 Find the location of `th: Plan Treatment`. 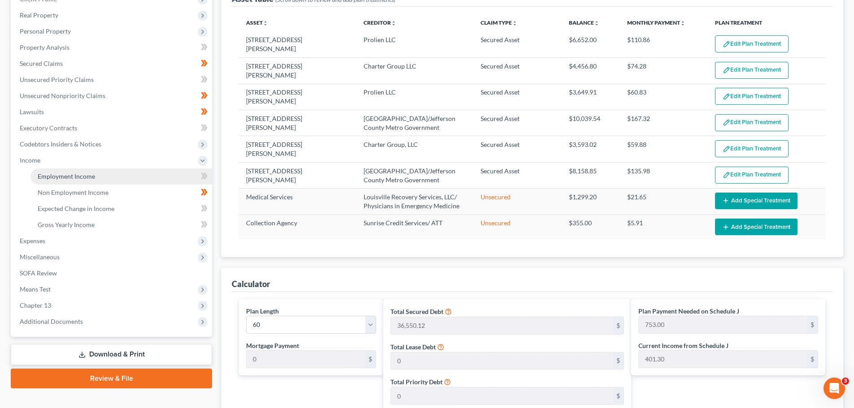

th: Plan Treatment is located at coordinates (766, 23).